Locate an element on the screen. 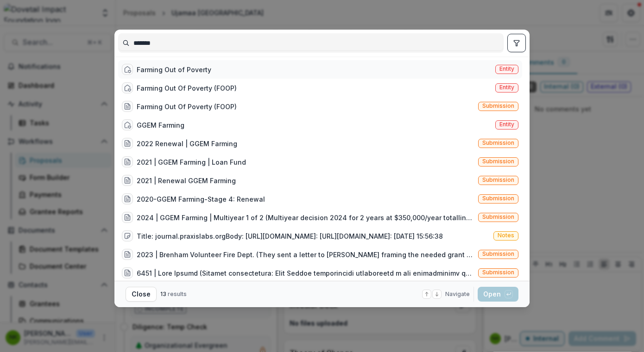 This screenshot has width=644, height=352. div: 2021 | Renewal GGEM Farming is located at coordinates (186, 180).